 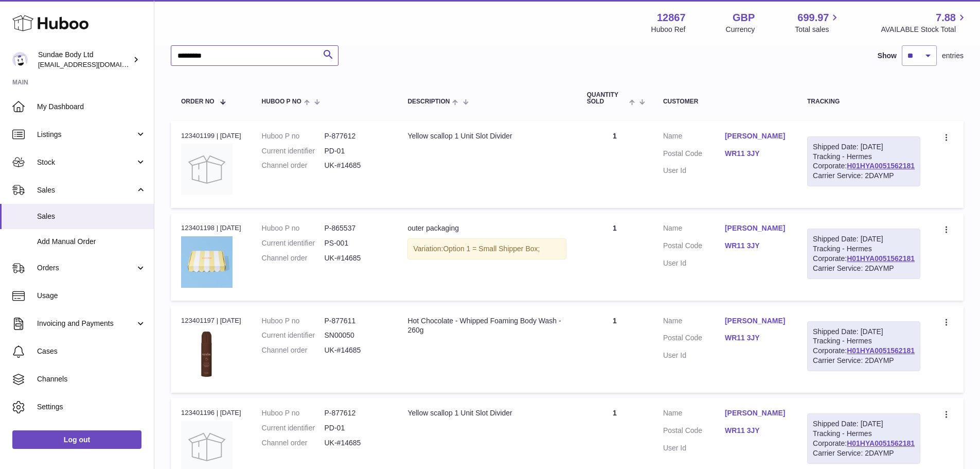 What do you see at coordinates (486, 248) in the screenshot?
I see `div: Variation:` at bounding box center [486, 248].